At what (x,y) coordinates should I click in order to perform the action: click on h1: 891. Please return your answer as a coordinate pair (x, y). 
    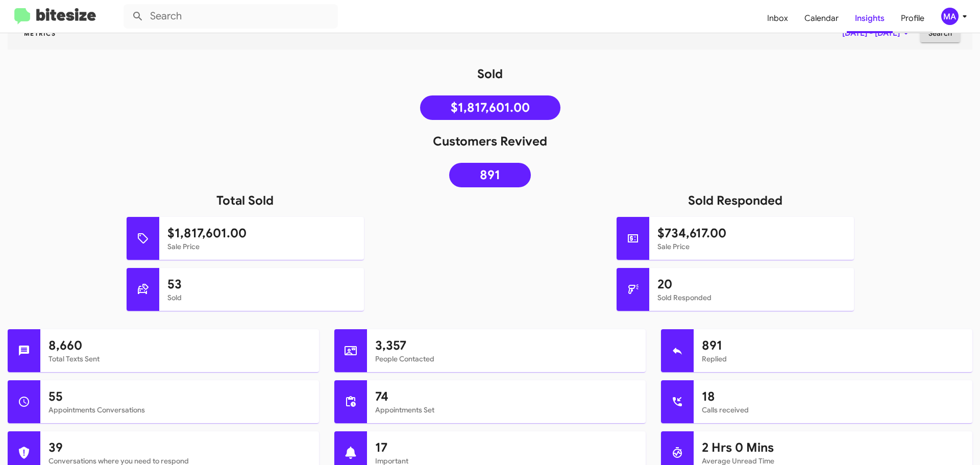
    Looking at the image, I should click on (834, 346).